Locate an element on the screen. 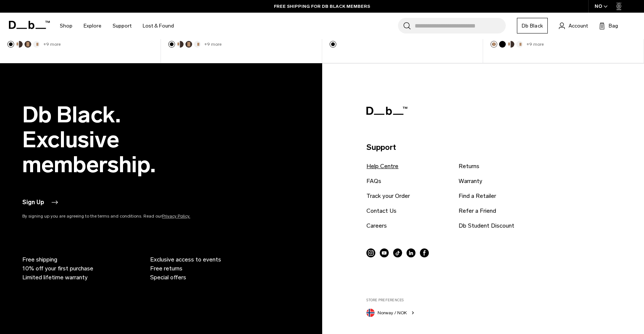  p: Support is located at coordinates (491, 147).